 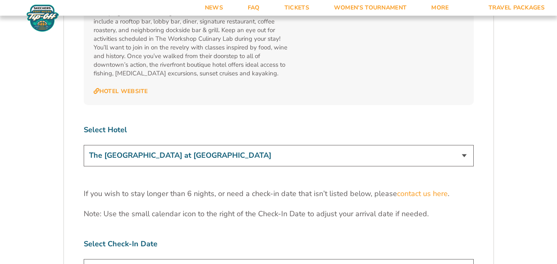 I want to click on p: If you wish to stay longer than 6 nights, or need a check-in date that isn’t listed below, please ., so click(x=279, y=194).